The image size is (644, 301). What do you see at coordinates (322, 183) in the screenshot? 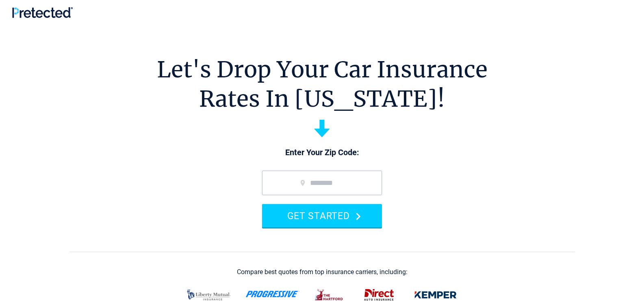
I see `input: zip code` at bounding box center [322, 183].